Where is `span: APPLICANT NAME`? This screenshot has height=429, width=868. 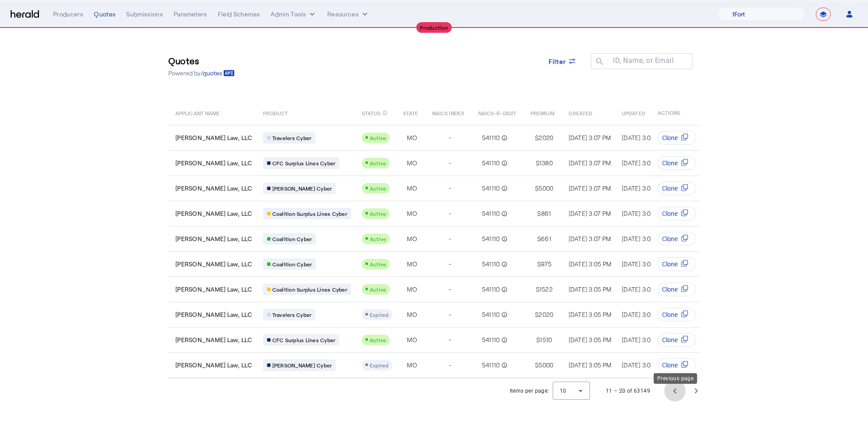 span: APPLICANT NAME is located at coordinates (197, 113).